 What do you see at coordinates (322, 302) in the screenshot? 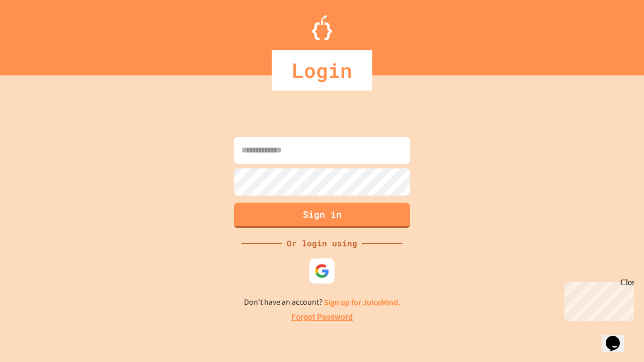
I see `p: Don't have an account?` at bounding box center [322, 302].